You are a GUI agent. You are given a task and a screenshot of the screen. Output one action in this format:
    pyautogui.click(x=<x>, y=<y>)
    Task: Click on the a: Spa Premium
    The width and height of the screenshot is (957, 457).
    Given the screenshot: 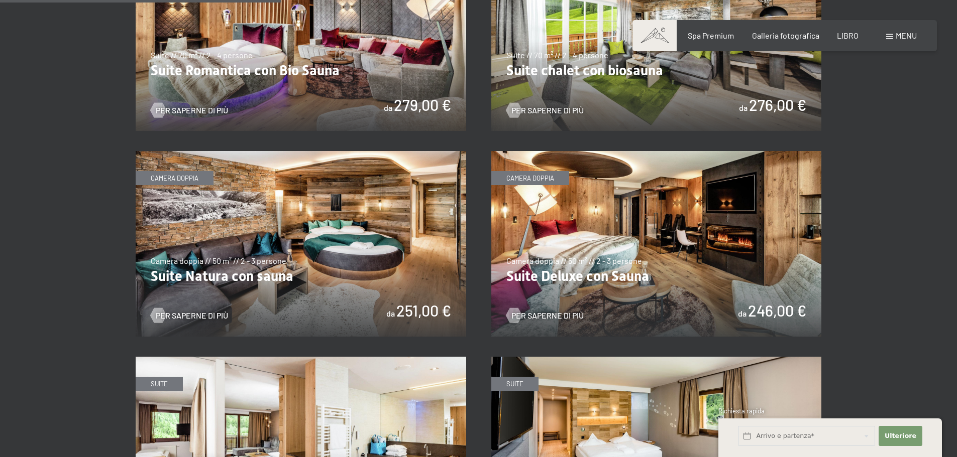 What is the action you would take?
    pyautogui.click(x=710, y=35)
    